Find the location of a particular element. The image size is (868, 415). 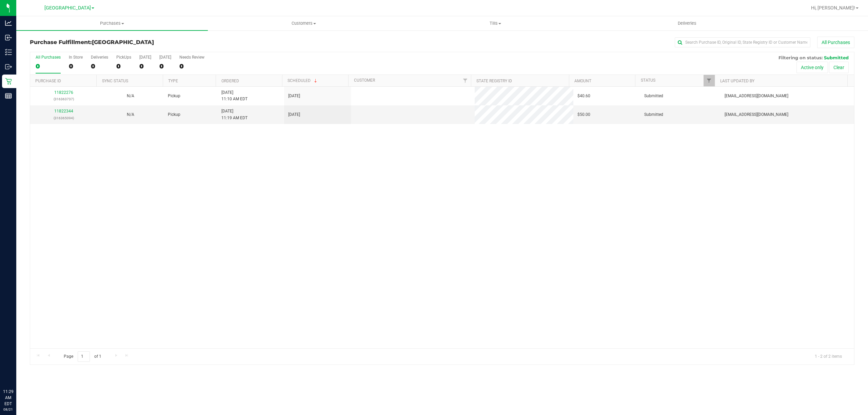

span: Page of 1 is located at coordinates (83, 356).